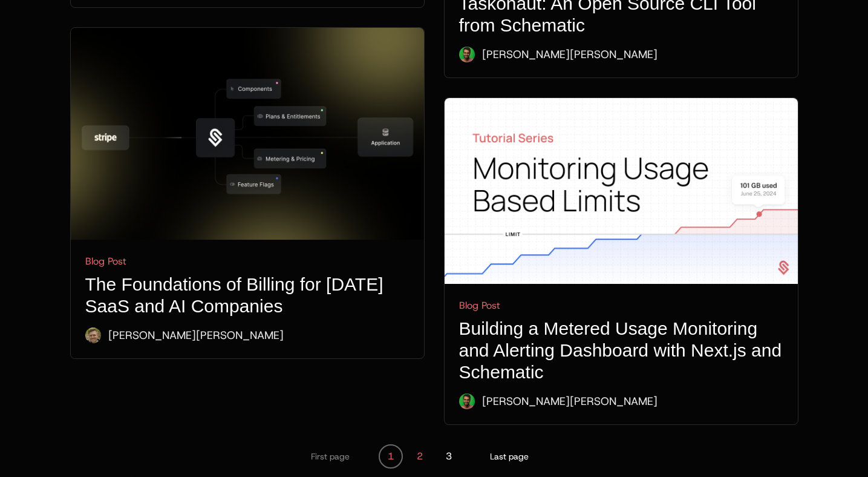  Describe the element at coordinates (449, 456) in the screenshot. I see `button: 3` at that location.